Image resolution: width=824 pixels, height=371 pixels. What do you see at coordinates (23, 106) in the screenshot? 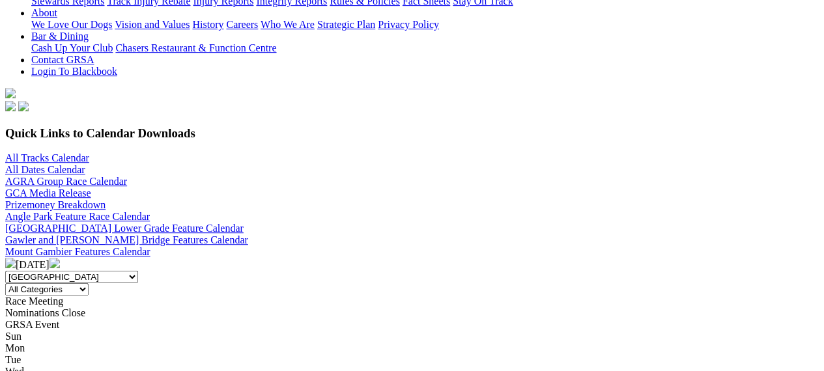
I see `img: twitter.svg` at bounding box center [23, 106].